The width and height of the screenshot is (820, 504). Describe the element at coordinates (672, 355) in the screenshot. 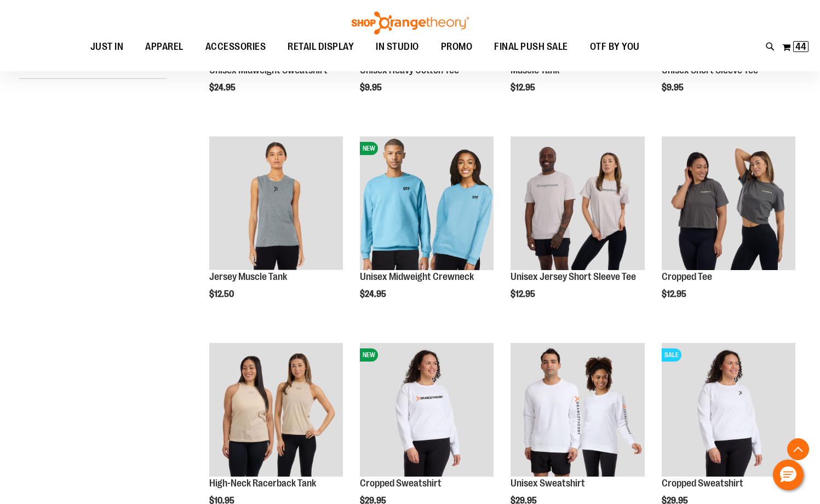

I see `span: SALE` at that location.